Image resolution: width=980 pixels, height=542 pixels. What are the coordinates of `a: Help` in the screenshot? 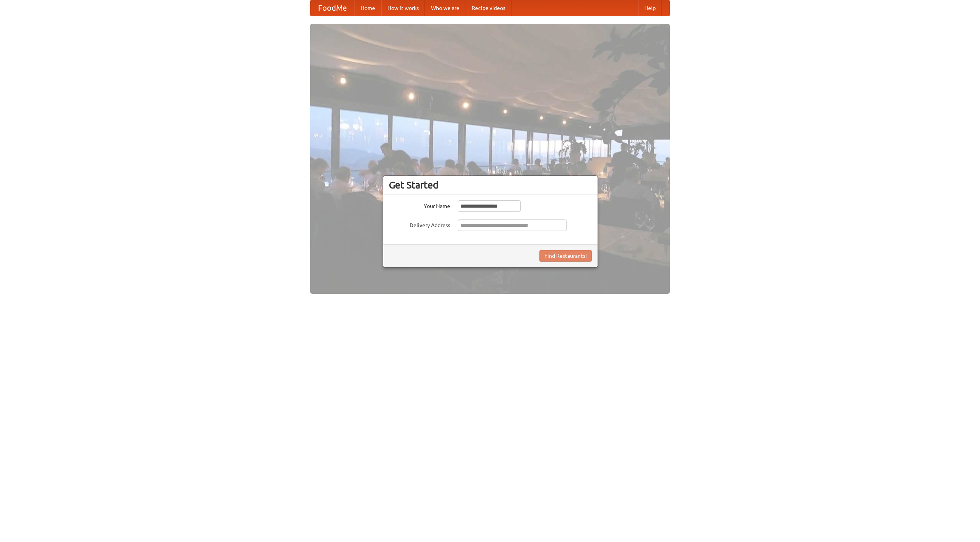 It's located at (650, 8).